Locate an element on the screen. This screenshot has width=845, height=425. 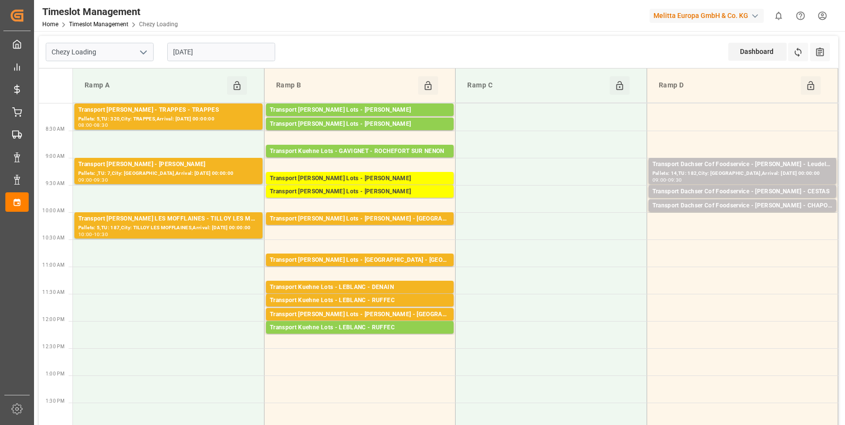
div: Ramp D is located at coordinates (728, 86).